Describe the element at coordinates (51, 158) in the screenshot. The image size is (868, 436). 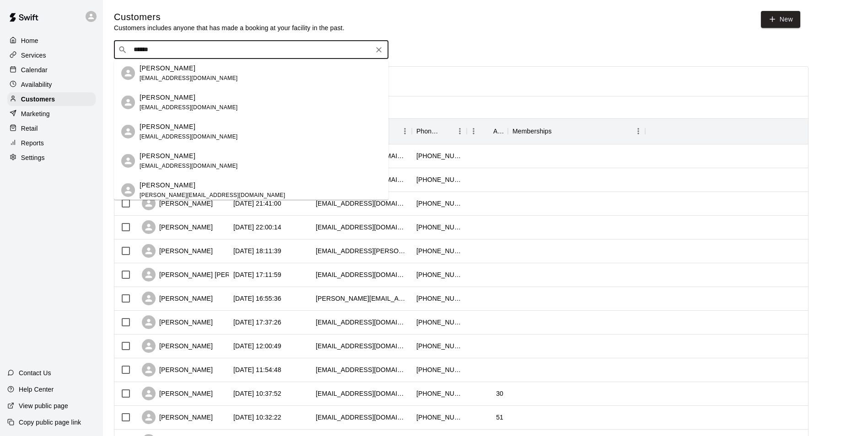
I see `a: Settings` at that location.